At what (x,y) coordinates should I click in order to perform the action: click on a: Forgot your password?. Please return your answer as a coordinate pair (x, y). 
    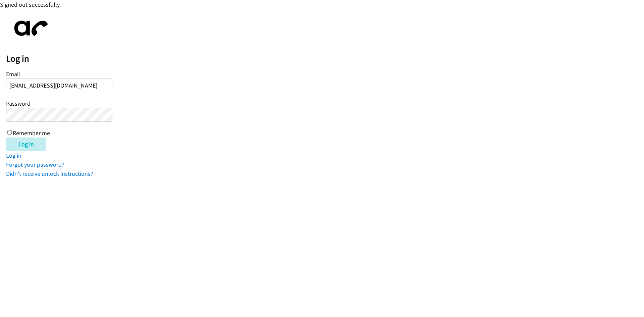
    Looking at the image, I should click on (35, 165).